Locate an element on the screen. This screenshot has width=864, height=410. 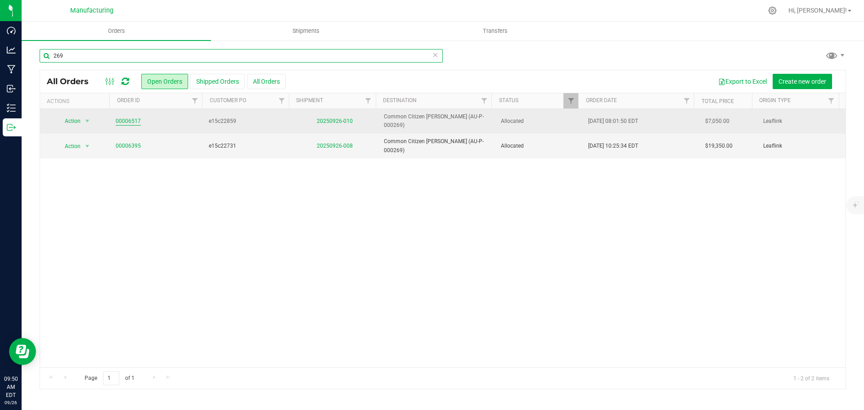
span: All Orders is located at coordinates (72, 81).